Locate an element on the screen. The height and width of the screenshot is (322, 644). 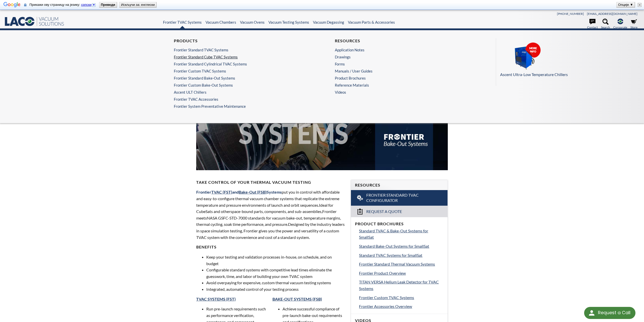
a: Product Brochures is located at coordinates (401, 78).